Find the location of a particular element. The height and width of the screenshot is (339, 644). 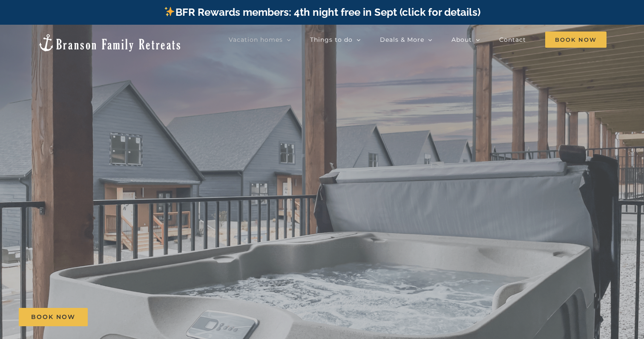

h4: 2 Bedrooms | Sleeps 6 is located at coordinates (322, 244).